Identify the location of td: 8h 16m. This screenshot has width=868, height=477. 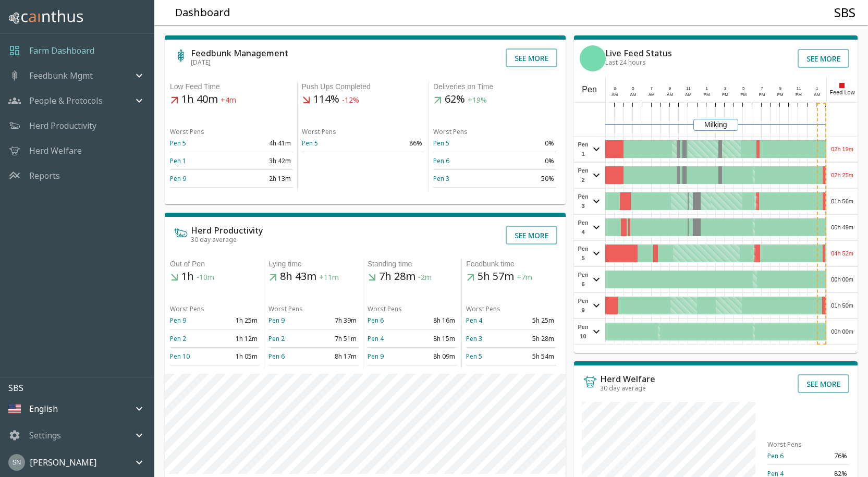
(435, 321).